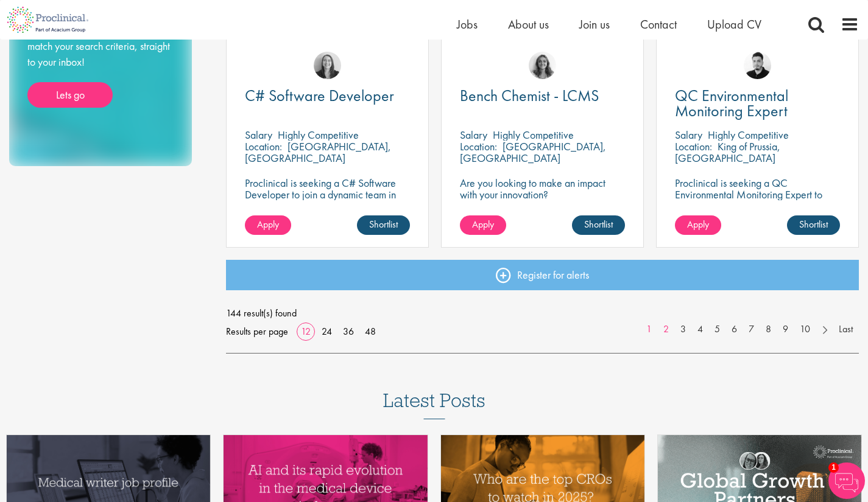 The width and height of the screenshot is (868, 502). What do you see at coordinates (734, 329) in the screenshot?
I see `a: 6` at bounding box center [734, 329].